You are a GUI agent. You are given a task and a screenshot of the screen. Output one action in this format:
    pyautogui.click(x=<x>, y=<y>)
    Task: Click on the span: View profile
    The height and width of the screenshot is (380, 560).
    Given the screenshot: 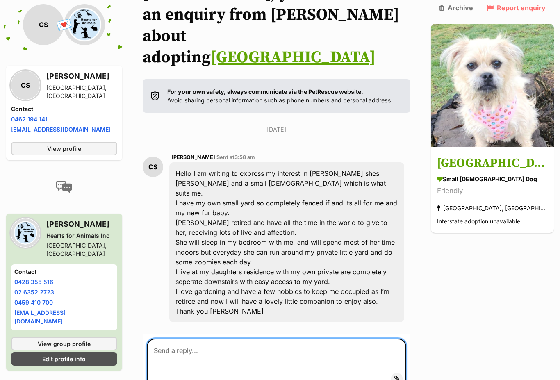 What is the action you would take?
    pyautogui.click(x=64, y=148)
    